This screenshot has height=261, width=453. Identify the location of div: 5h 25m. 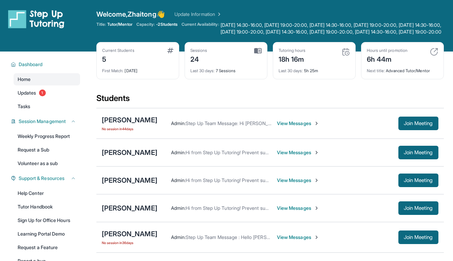
(314, 69).